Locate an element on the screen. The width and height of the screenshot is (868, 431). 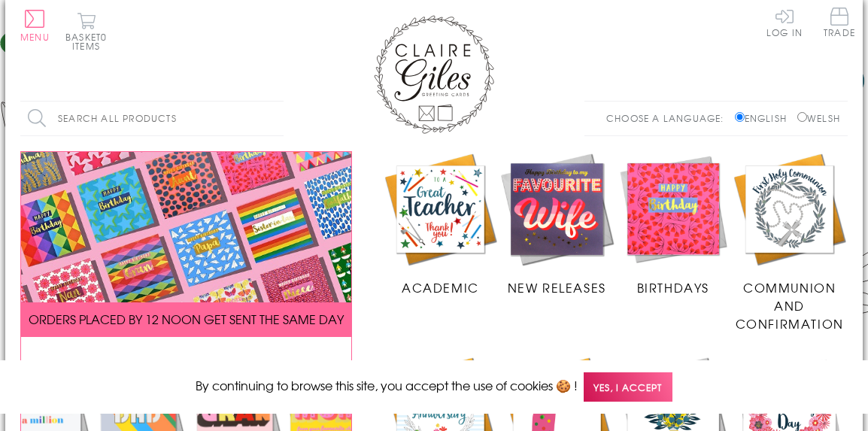
span: Menu is located at coordinates (34, 37).